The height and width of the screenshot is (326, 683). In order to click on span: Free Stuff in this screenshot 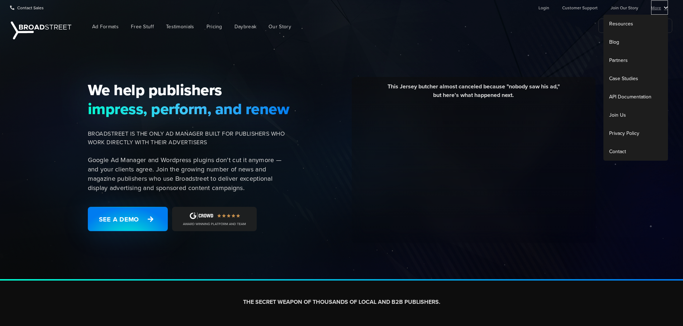, I will do `click(142, 27)`.